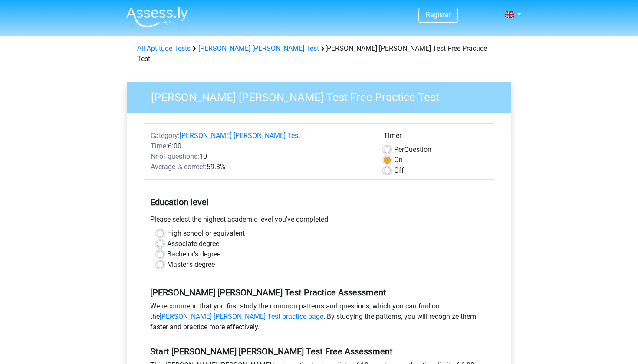  Describe the element at coordinates (164, 48) in the screenshot. I see `a: All Aptitude Tests` at that location.